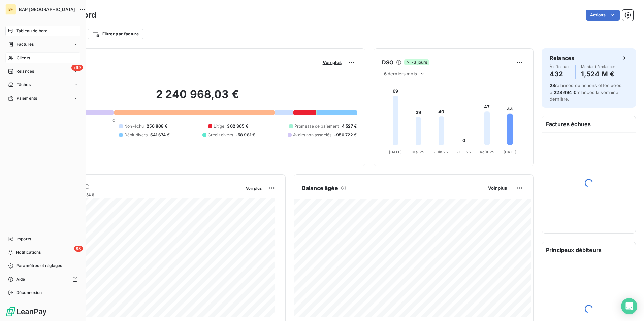 The height and width of the screenshot is (321, 644). Describe the element at coordinates (320, 188) in the screenshot. I see `h6: Balance âgée` at that location.